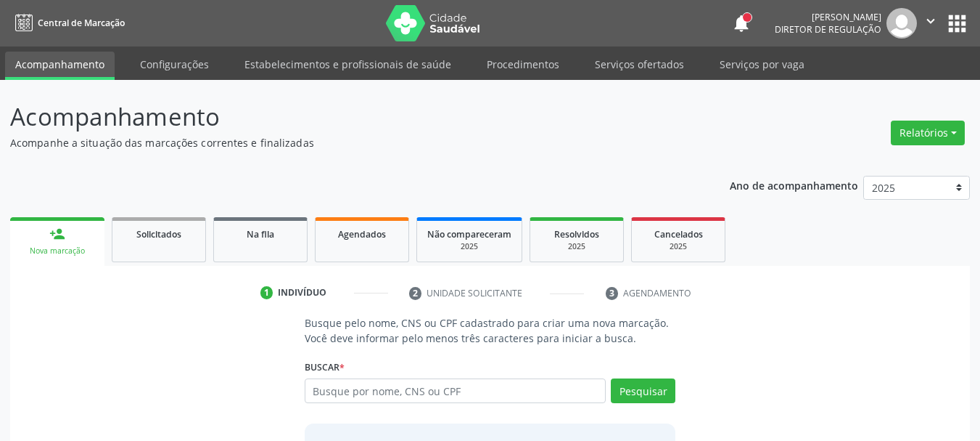 This screenshot has height=441, width=980. Describe the element at coordinates (794, 185) in the screenshot. I see `p: Ano de acompanhamento` at that location.